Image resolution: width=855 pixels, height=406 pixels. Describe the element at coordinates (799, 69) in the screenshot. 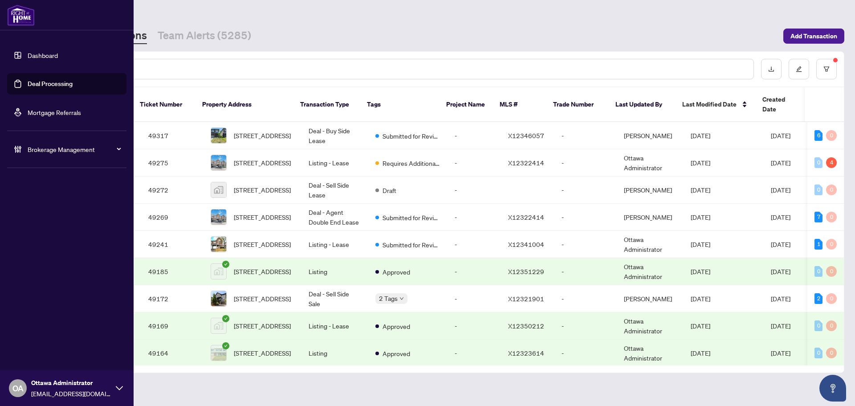

I see `button: edit` at that location.